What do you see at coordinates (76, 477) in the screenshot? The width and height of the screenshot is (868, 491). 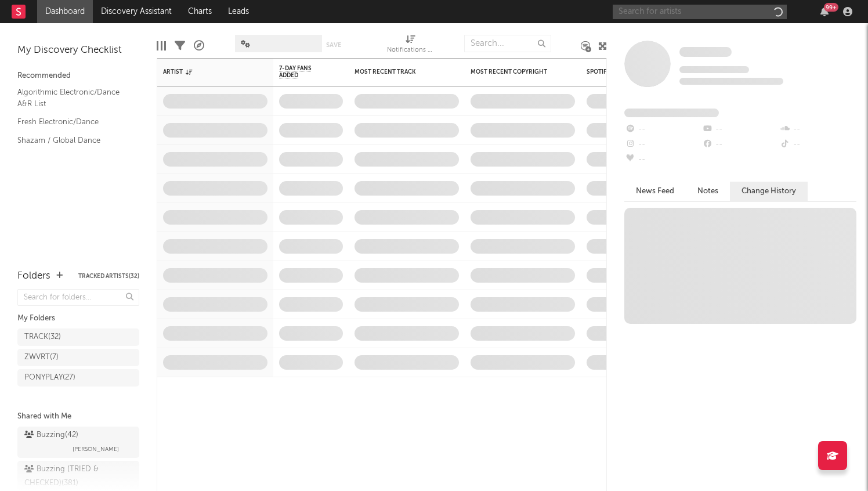 I see `div: Buzzing (TRIED & CHECKED) ( 381 )` at bounding box center [76, 477].